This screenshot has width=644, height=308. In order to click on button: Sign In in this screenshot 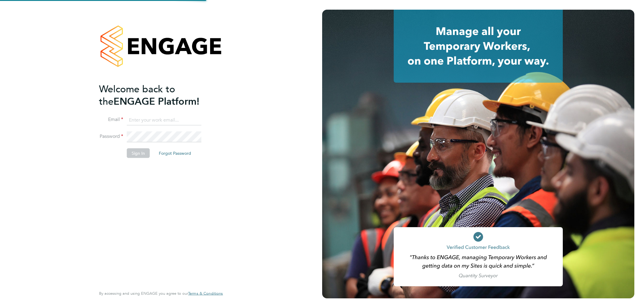, I will do `click(139, 153)`.